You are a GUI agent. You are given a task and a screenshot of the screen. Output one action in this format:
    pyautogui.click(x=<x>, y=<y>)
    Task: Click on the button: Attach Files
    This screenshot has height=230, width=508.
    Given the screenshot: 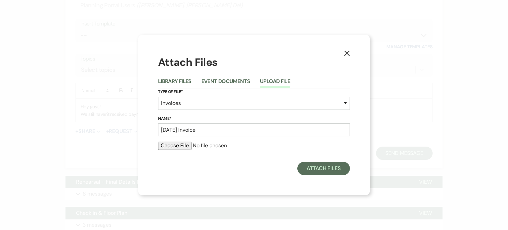 What is the action you would take?
    pyautogui.click(x=323, y=168)
    